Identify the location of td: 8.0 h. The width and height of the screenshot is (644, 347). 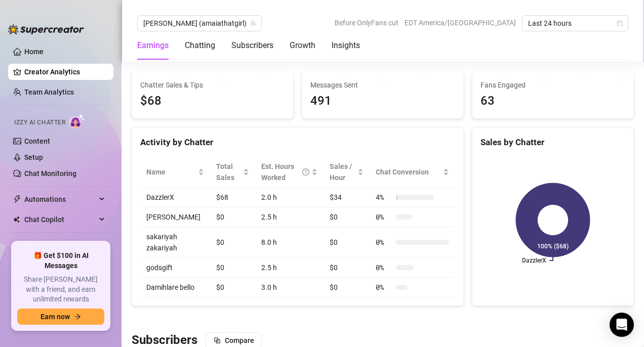
(289, 242).